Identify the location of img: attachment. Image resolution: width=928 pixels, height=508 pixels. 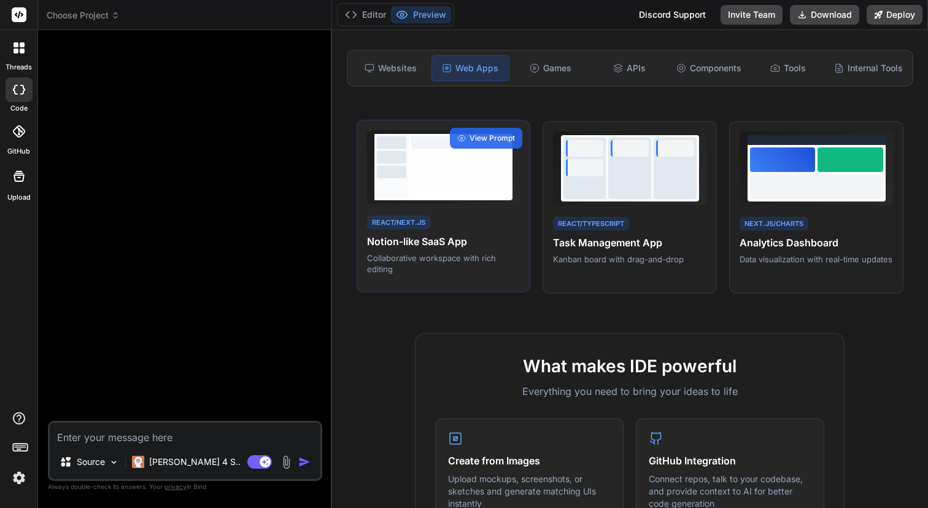
(286, 461).